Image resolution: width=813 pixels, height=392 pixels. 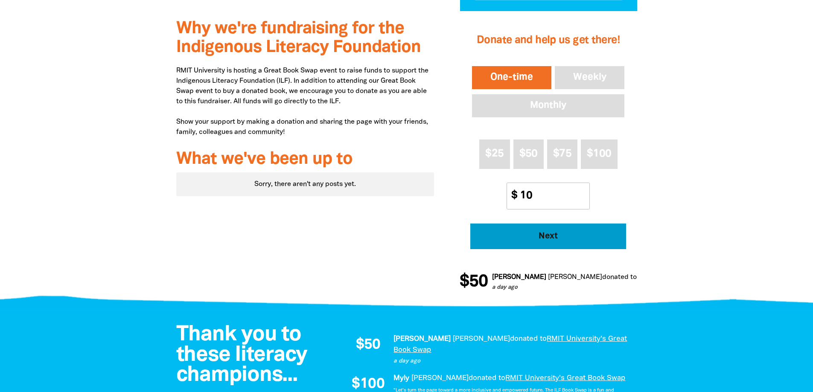 What do you see at coordinates (528, 154) in the screenshot?
I see `button: $50` at bounding box center [528, 154].